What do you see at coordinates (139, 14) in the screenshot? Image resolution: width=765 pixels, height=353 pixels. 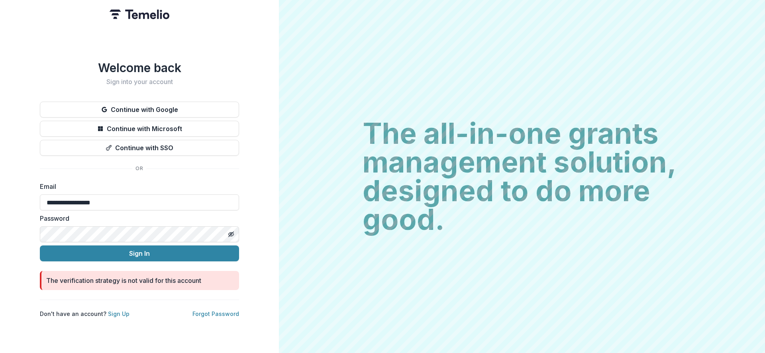 I see `img: Temelio` at bounding box center [139, 14].